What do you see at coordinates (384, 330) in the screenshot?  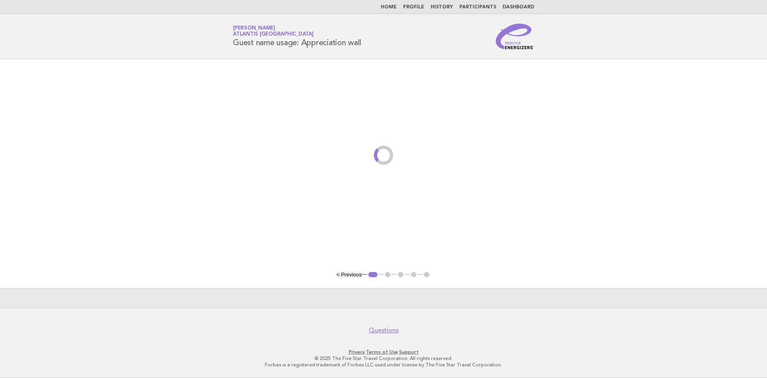 I see `a: Questions` at bounding box center [384, 330].